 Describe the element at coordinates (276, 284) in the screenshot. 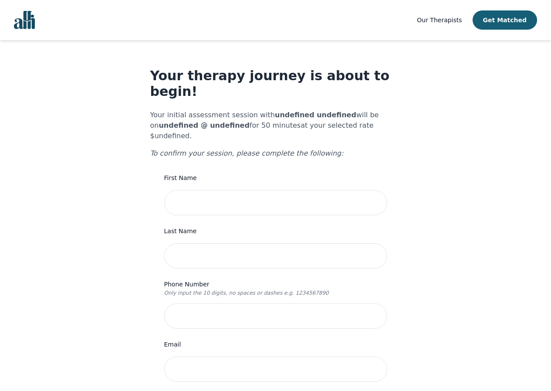

I see `label: Phone Number` at that location.